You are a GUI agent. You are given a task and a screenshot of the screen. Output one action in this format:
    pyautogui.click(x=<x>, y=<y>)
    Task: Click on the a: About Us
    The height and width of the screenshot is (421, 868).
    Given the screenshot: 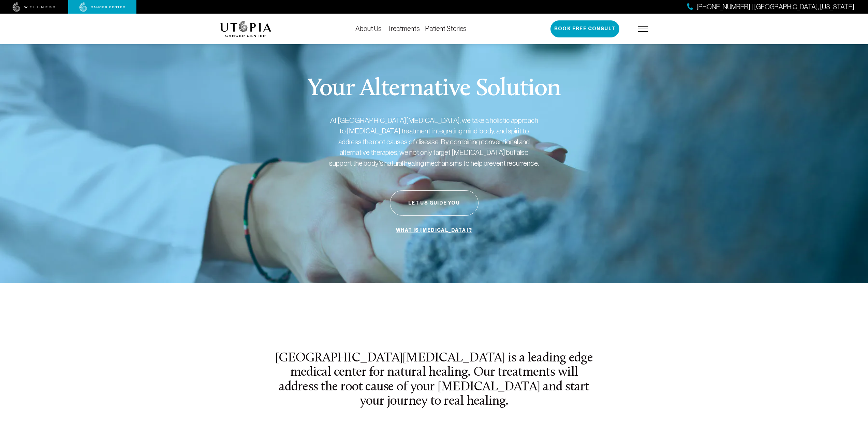 What is the action you would take?
    pyautogui.click(x=369, y=28)
    